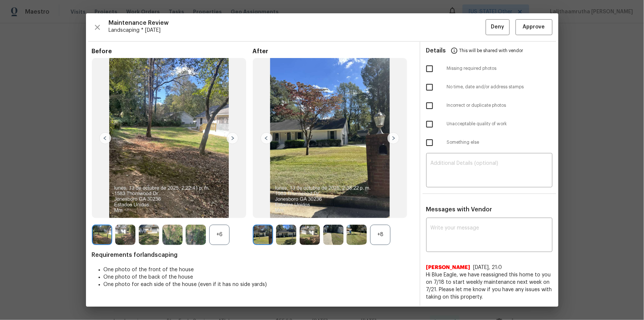 The image size is (644, 320). I want to click on li: One photo of the front of the house, so click(258, 269).